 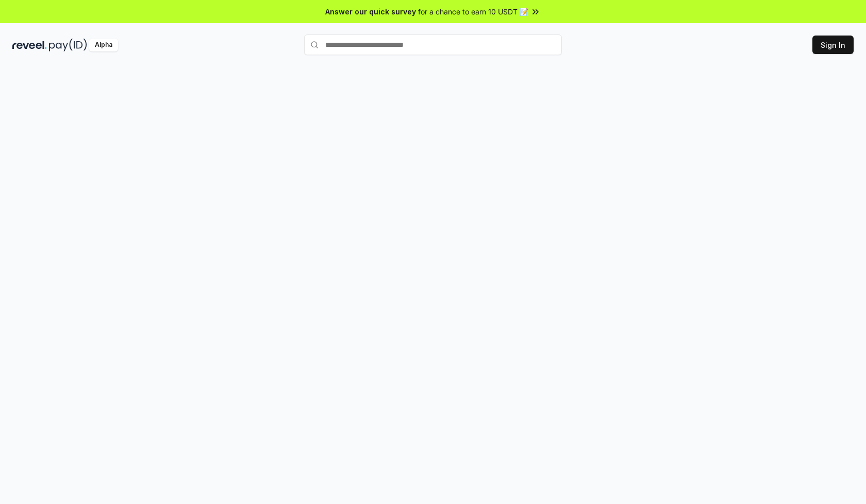 I want to click on img: pay_id, so click(x=68, y=45).